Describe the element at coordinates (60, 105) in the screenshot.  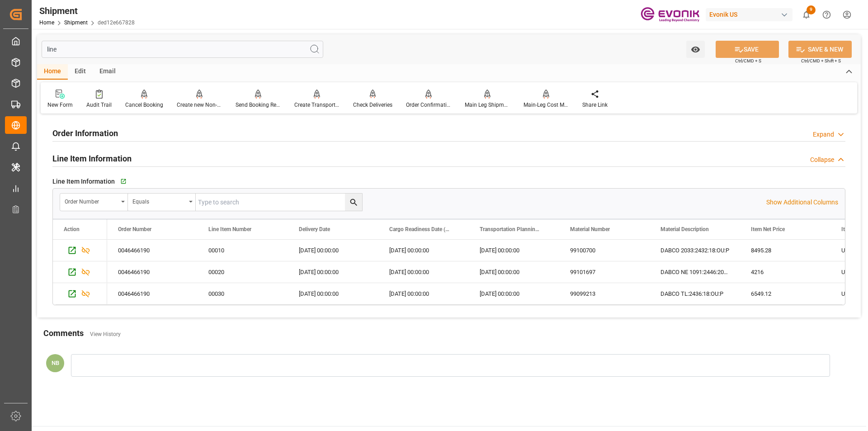
I see `div: New Form` at that location.